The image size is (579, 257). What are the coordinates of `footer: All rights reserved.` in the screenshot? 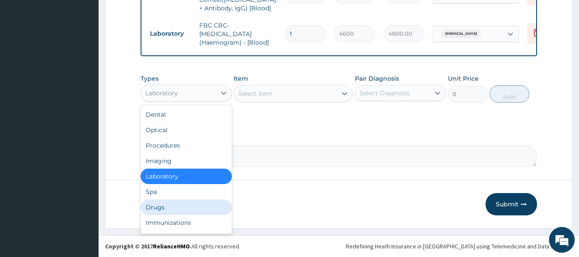 It's located at (339, 246).